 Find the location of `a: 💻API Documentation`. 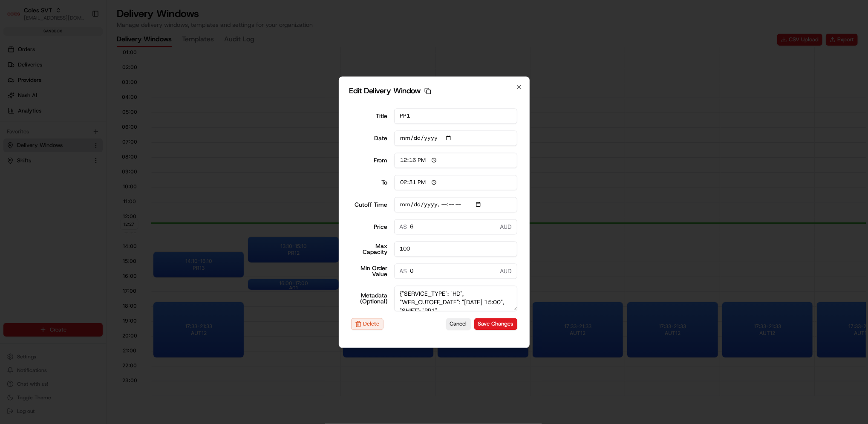

a: 💻API Documentation is located at coordinates (104, 128).